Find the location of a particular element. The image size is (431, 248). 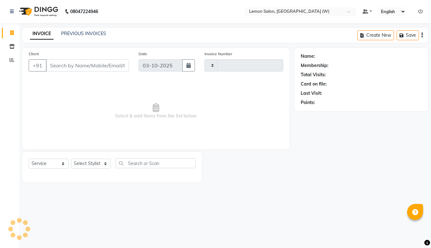

label: Invoice Number is located at coordinates (218, 54).